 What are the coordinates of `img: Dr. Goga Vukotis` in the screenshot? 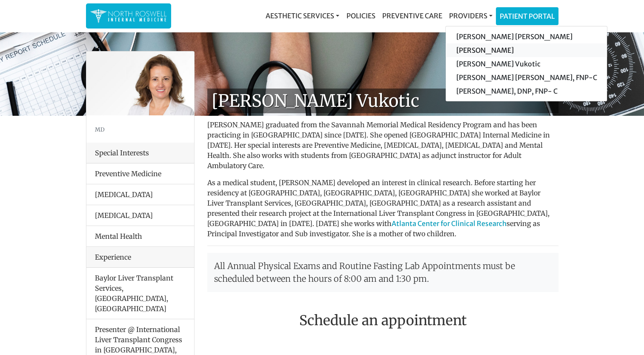 It's located at (140, 84).